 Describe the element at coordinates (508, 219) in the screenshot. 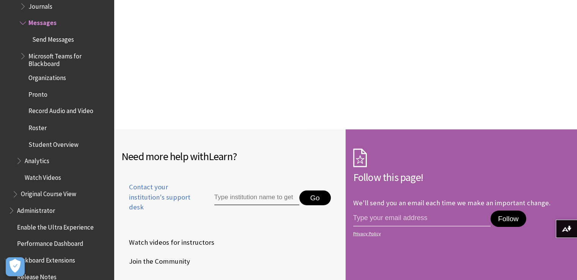

I see `button: Follow` at that location.